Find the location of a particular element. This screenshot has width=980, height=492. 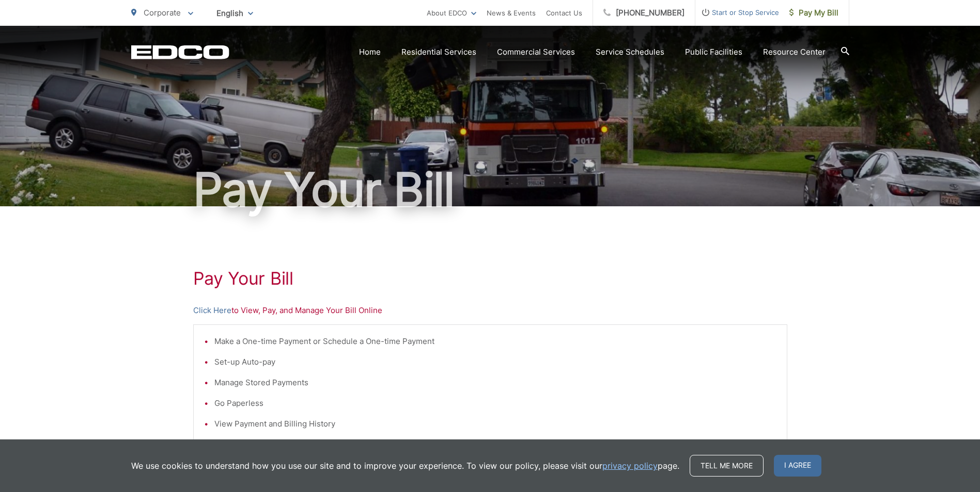

li: Make a One-time Payment or Schedule a One-time Payment is located at coordinates (495, 342).